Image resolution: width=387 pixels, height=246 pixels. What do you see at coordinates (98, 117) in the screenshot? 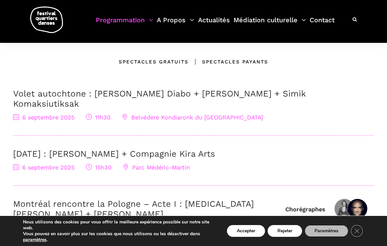
I see `span: 11h30` at bounding box center [98, 117].